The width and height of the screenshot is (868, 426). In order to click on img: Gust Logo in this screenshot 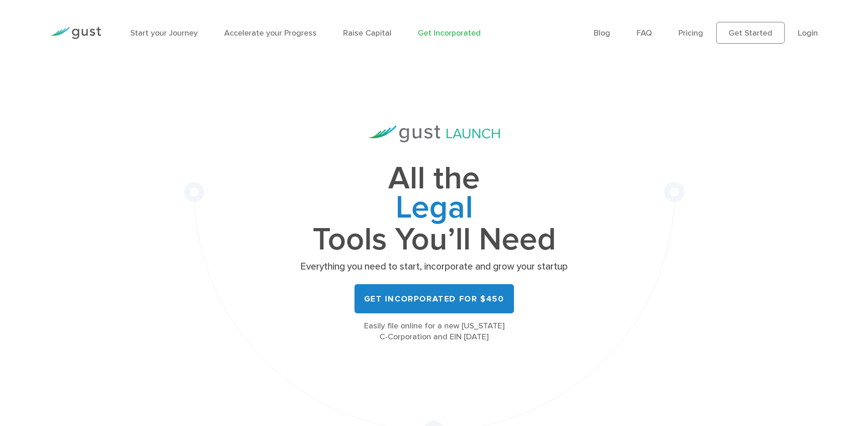, I will do `click(75, 33)`.